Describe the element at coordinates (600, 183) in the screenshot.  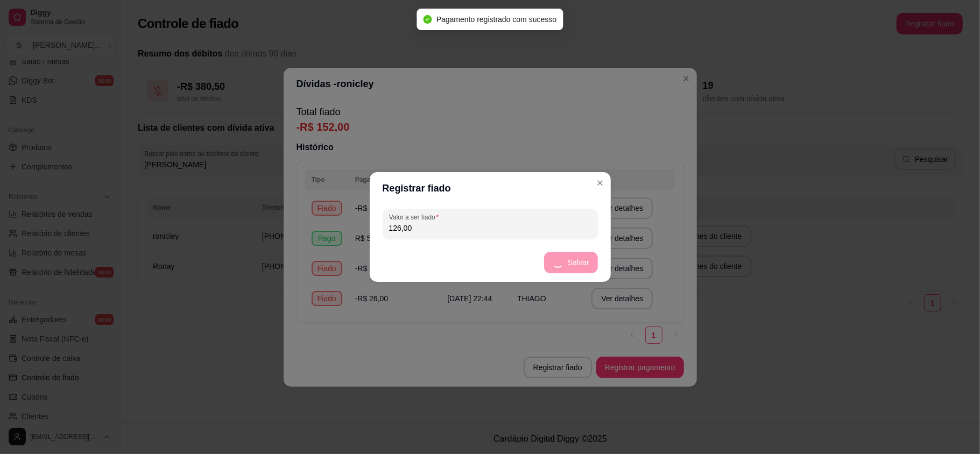
I see `button: Close` at that location.